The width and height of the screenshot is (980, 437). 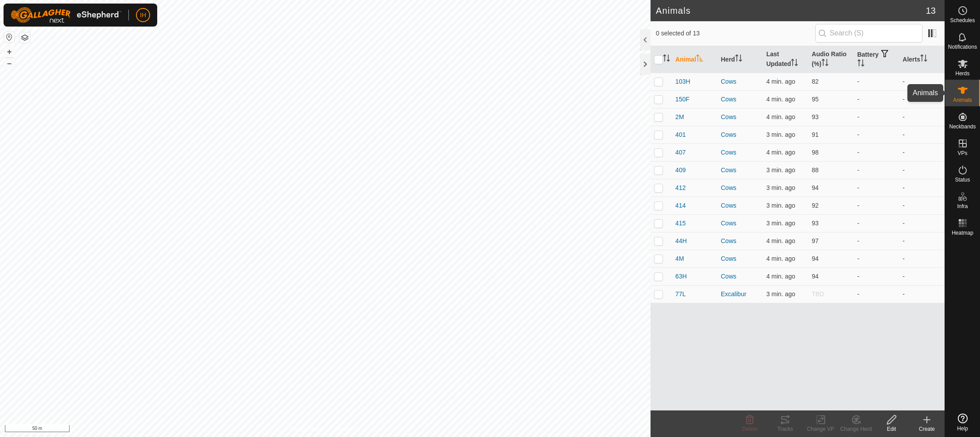 What do you see at coordinates (962, 153) in the screenshot?
I see `span: VPs` at bounding box center [962, 153].